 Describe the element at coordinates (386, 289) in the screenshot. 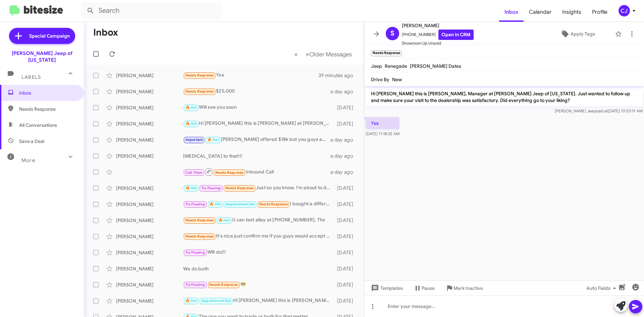

I see `span: Templates` at that location.